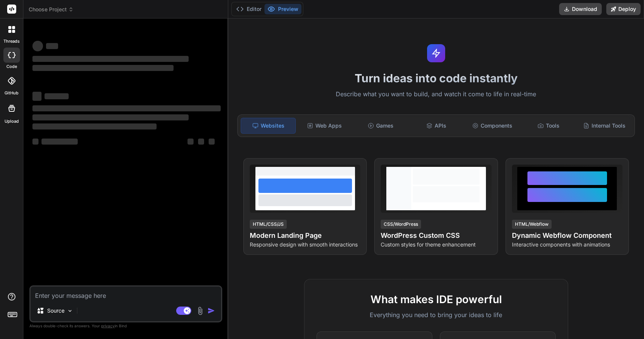  Describe the element at coordinates (324, 126) in the screenshot. I see `div: Web Apps` at that location.